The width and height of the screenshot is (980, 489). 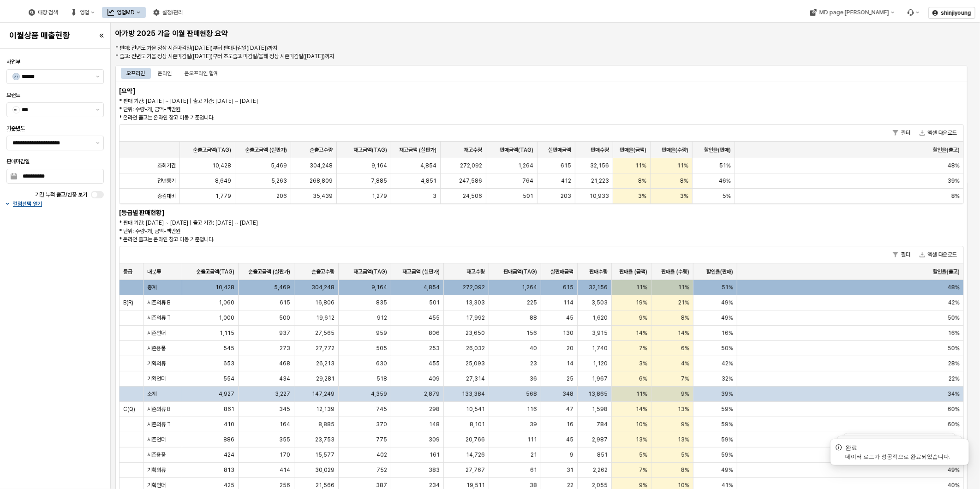 What do you see at coordinates (382, 333) in the screenshot?
I see `span: 959` at bounding box center [382, 333].